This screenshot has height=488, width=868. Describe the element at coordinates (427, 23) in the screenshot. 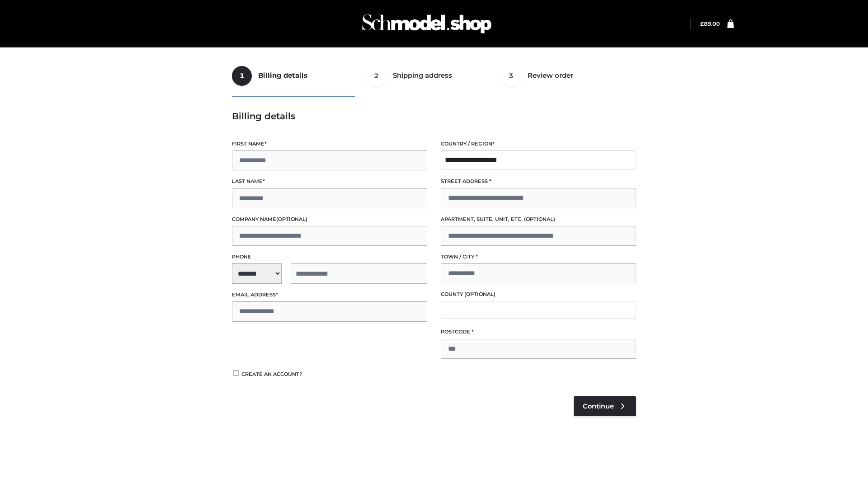

I see `a: Schmodel Admin 964` at that location.